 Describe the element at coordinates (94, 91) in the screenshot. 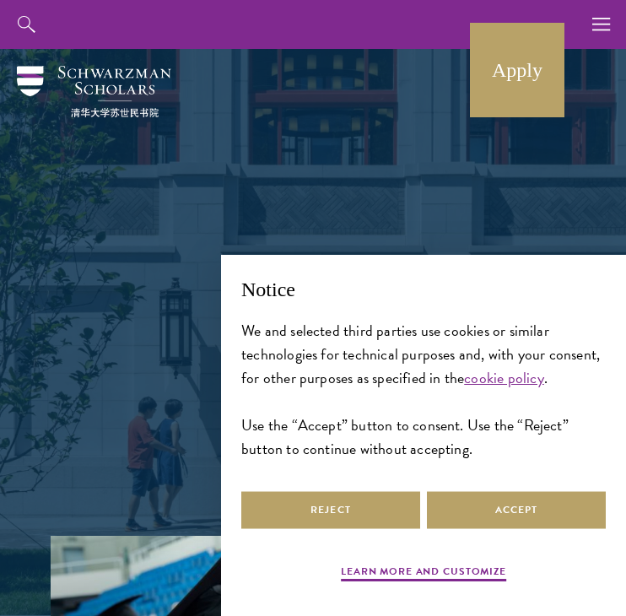

I see `img: Schwarzman Scholars` at that location.